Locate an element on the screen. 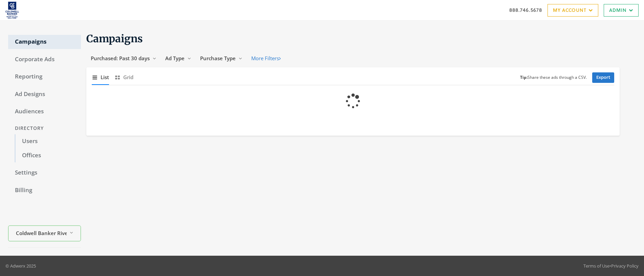 Image resolution: width=644 pixels, height=276 pixels. a: Export is located at coordinates (603, 77).